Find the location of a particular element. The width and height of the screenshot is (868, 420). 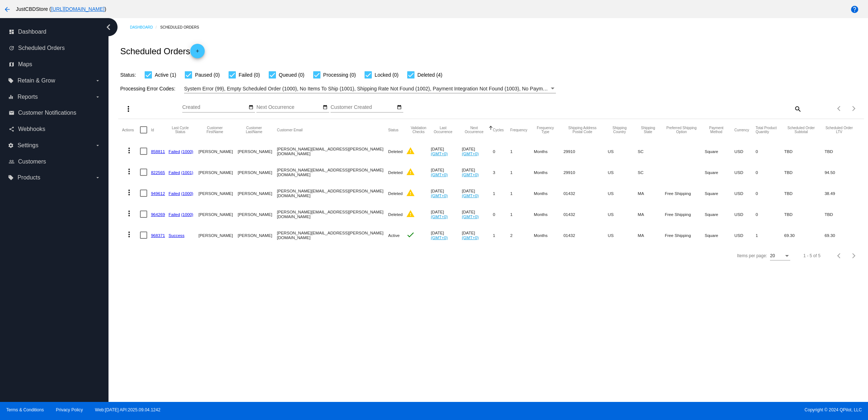

span: Scheduled Orders is located at coordinates (41, 48).